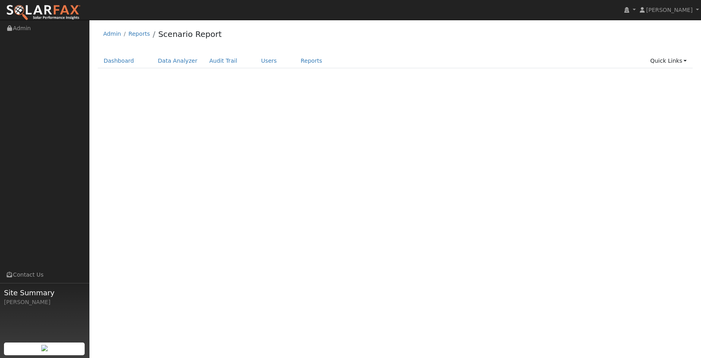 The width and height of the screenshot is (701, 358). What do you see at coordinates (43, 13) in the screenshot?
I see `img: SolarFax` at bounding box center [43, 13].